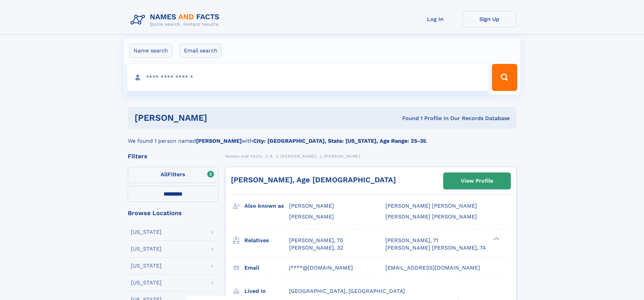 This screenshot has height=300, width=644. What do you see at coordinates (477, 181) in the screenshot?
I see `div: View Profile` at bounding box center [477, 181].